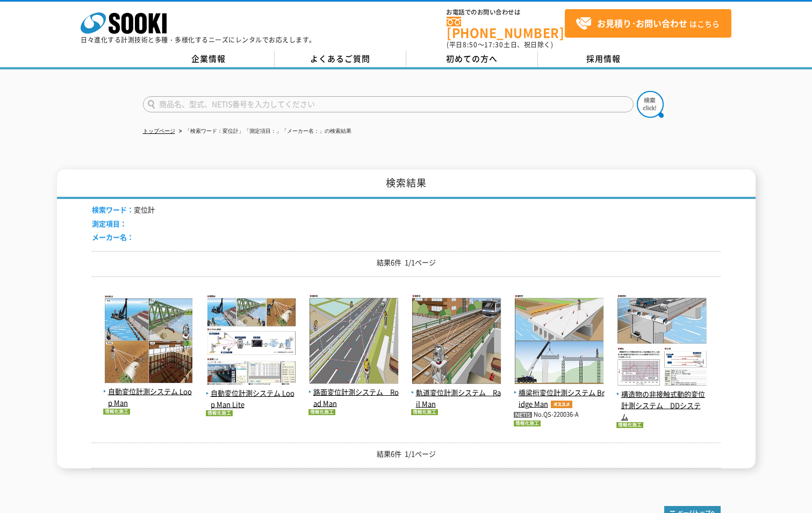 This screenshot has width=812, height=513. Describe the element at coordinates (500, 45) in the screenshot. I see `span: (平日 ～ 土日、祝日除く)` at that location.